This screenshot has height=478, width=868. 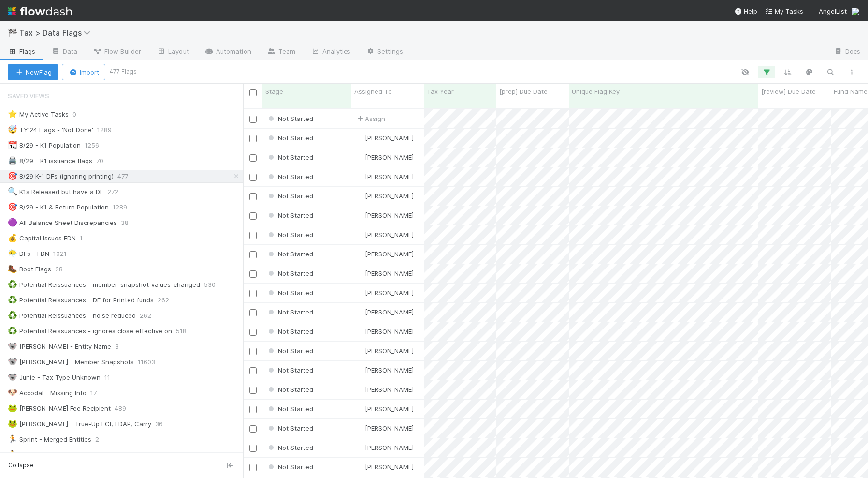 What do you see at coordinates (172, 52) in the screenshot?
I see `a: Layout` at bounding box center [172, 52].